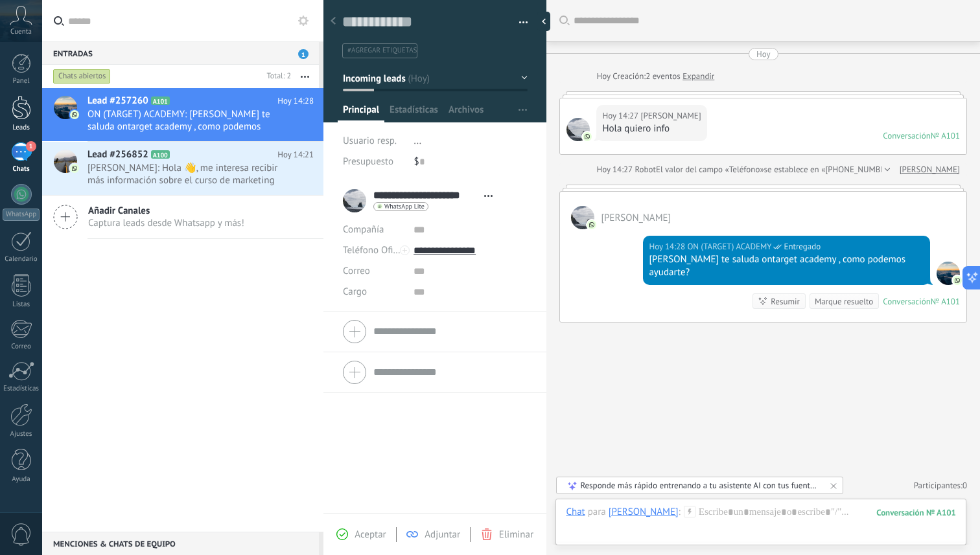  Describe the element at coordinates (916, 513) in the screenshot. I see `div: 101` at that location.